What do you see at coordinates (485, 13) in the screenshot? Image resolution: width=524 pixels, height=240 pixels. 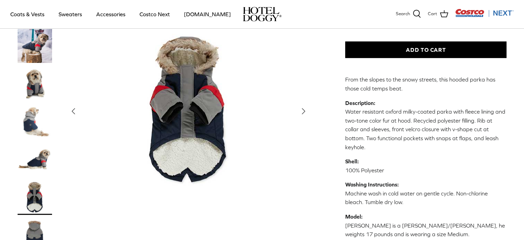 I see `img: Costco Next` at bounding box center [485, 13].